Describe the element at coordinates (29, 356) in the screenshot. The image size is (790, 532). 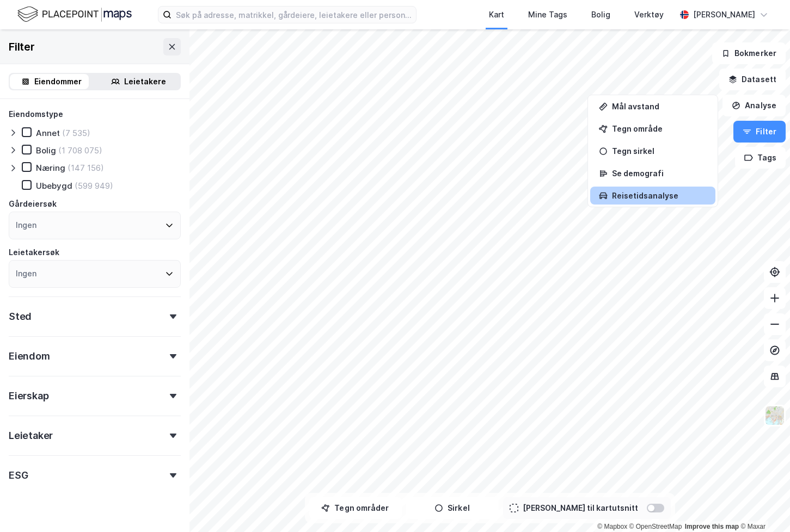
I see `div: Eiendom` at that location.